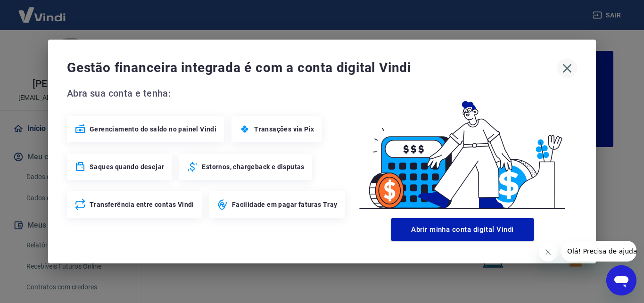 The image size is (644, 303). I want to click on span: Olá! Precisa de ajuda?, so click(43, 10).